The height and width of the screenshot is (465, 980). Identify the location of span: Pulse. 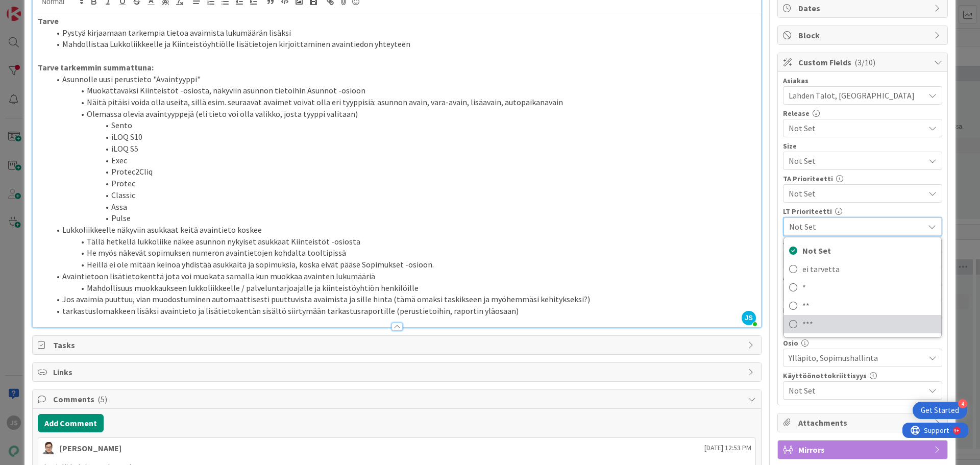
(121, 218).